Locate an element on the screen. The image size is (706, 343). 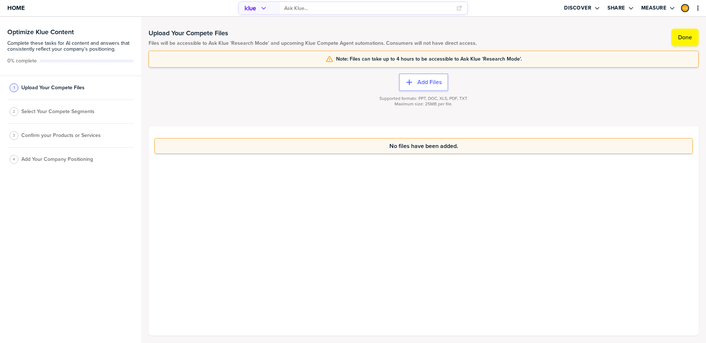
span: Complete these tasks for AI content and answers that consistently reflect your company’s position... is located at coordinates (71, 46).